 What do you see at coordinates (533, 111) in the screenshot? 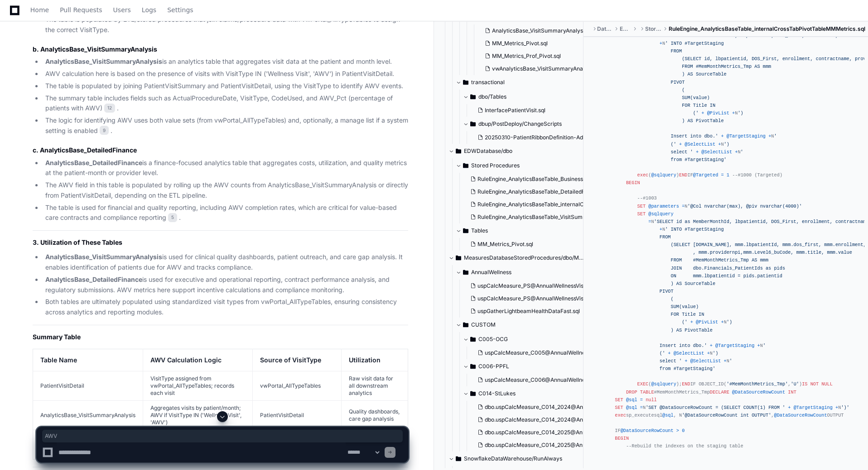
I see `button: InterfacePatientVisit.sql` at bounding box center [533, 111].